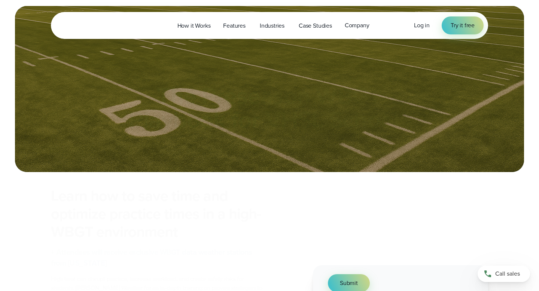 The height and width of the screenshot is (291, 539). I want to click on span: Try it free, so click(462, 25).